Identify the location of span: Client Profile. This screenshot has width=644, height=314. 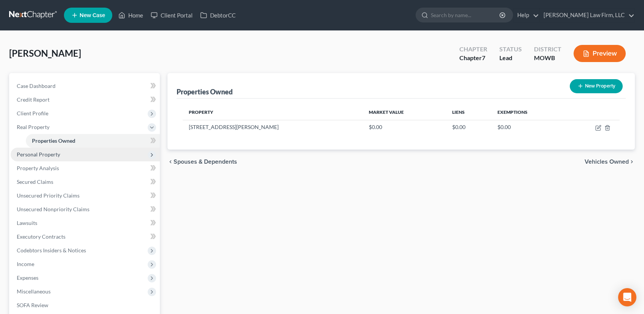
(32, 113).